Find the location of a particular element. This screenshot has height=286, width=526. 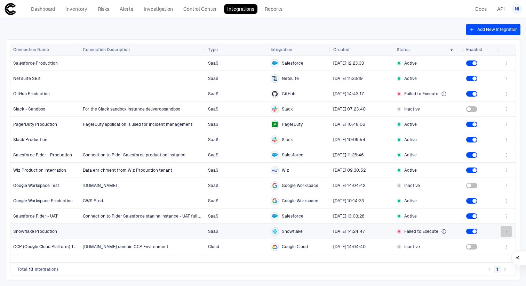

span: PagerDuty is located at coordinates (292, 124).